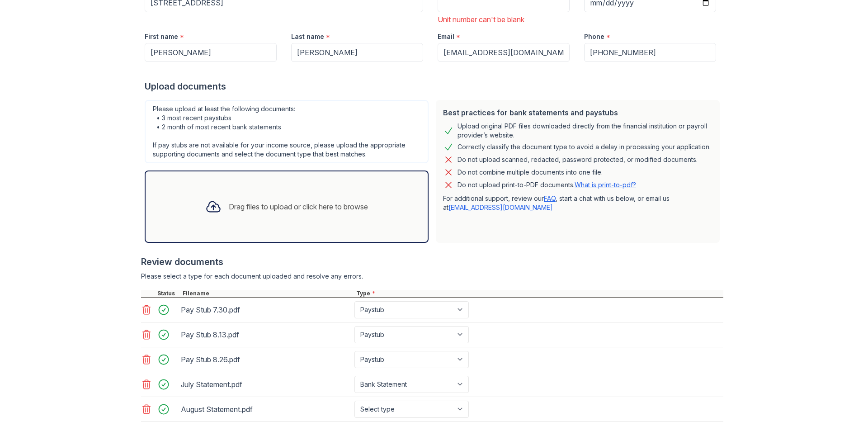 The image size is (868, 431). I want to click on label: Email, so click(446, 36).